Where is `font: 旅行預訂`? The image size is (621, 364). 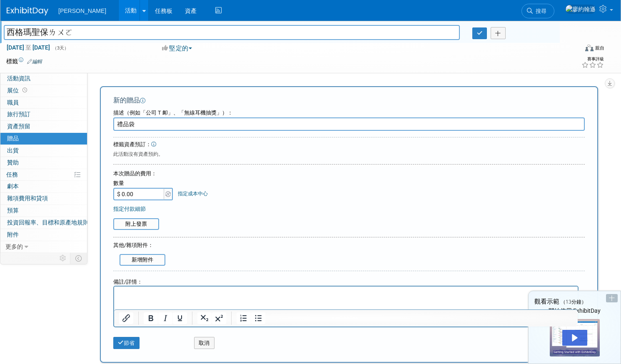
font: 旅行預訂 is located at coordinates (19, 114).